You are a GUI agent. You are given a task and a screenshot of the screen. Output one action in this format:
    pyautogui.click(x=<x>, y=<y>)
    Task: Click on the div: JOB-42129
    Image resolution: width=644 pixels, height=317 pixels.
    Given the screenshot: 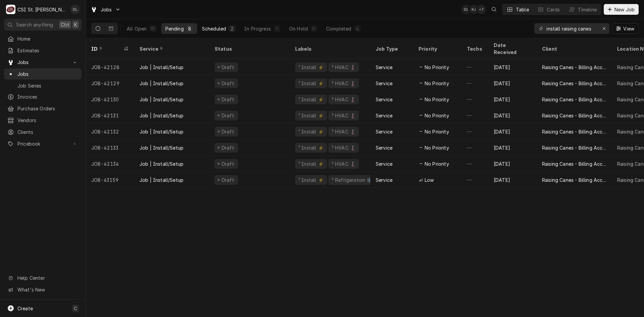 What is the action you would take?
    pyautogui.click(x=110, y=83)
    